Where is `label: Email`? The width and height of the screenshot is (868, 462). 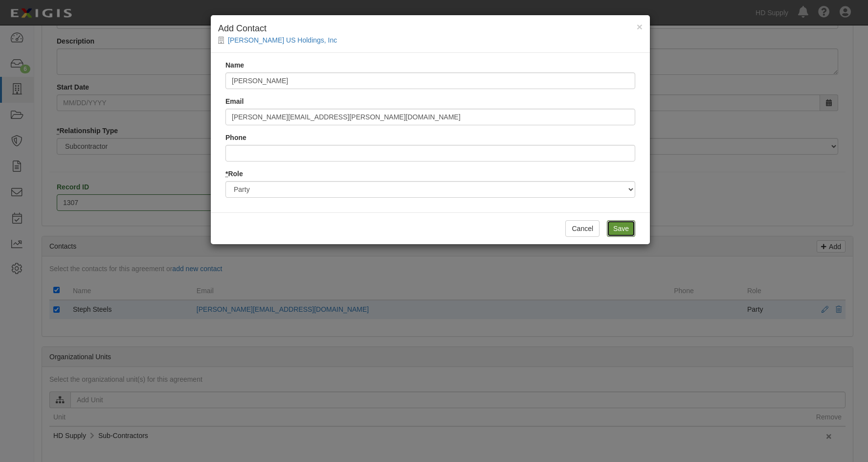
label: Email is located at coordinates (234, 101).